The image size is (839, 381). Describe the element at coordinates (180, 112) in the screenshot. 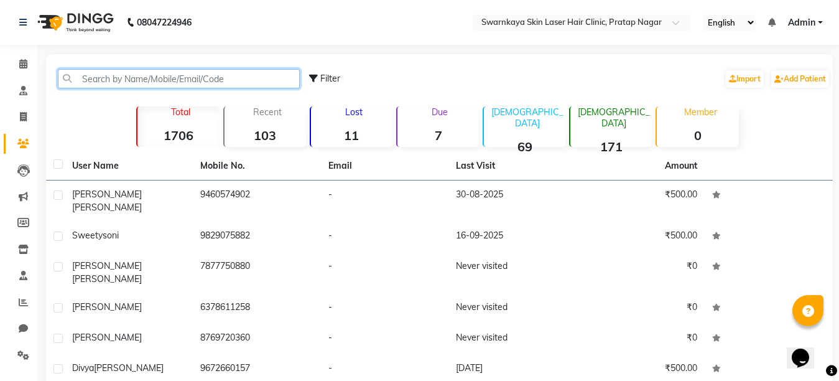

I see `p: Total` at that location.